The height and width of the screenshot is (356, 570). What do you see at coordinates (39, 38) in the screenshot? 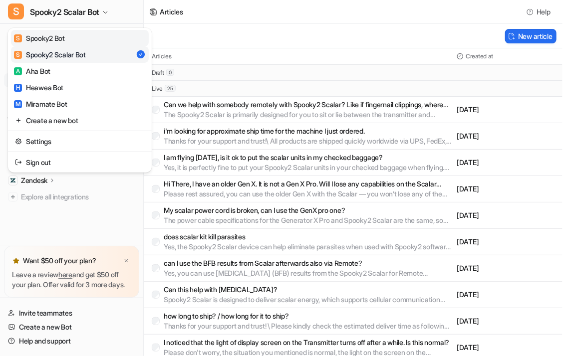
I see `div: Spooky2 Bot` at bounding box center [39, 38].